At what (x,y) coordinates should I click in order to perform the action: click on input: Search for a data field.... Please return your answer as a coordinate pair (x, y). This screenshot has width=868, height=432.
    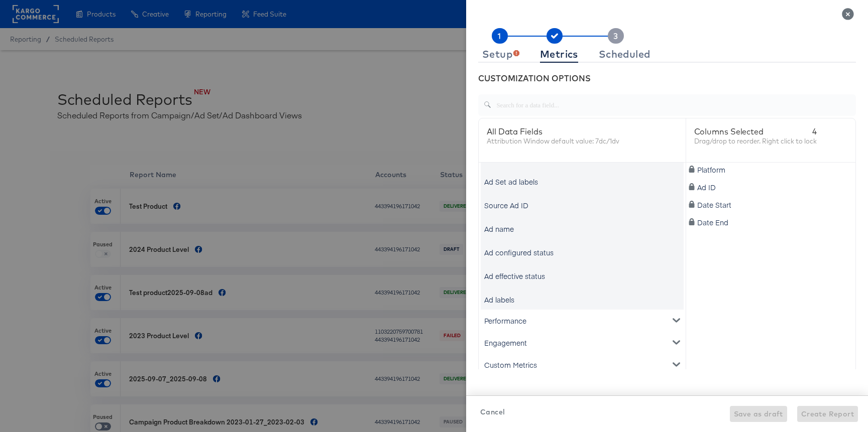
    Looking at the image, I should click on (673, 101).